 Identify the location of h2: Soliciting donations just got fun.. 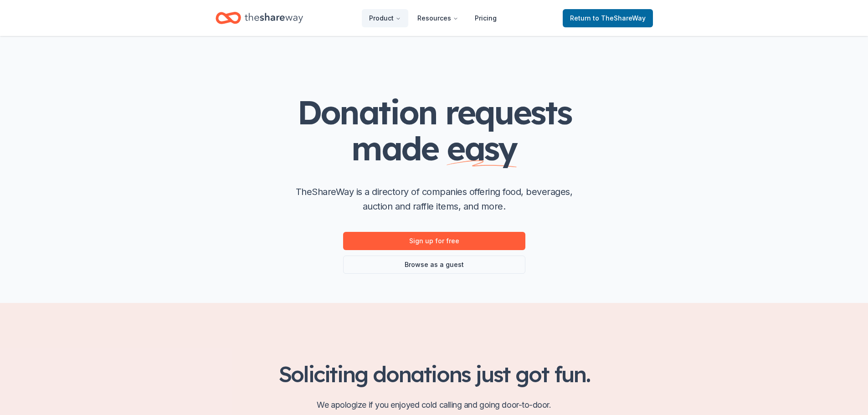
(434, 374).